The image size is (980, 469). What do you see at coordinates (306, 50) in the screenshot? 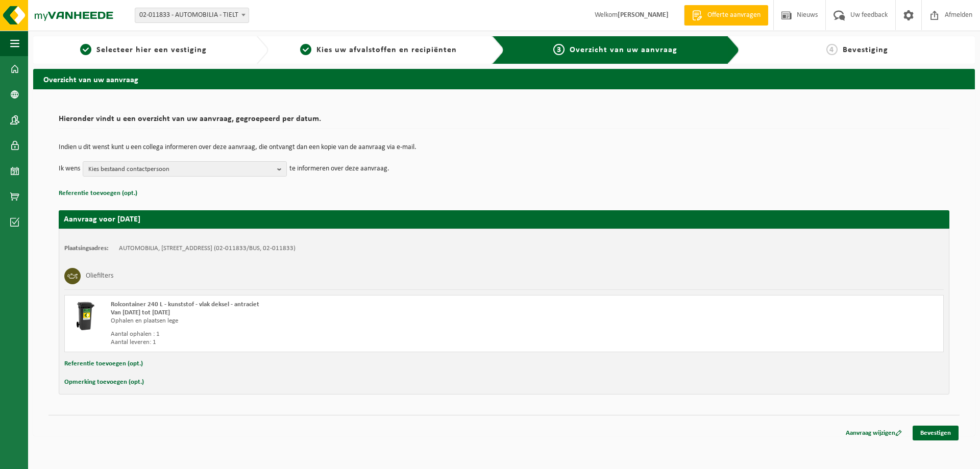
I see `span: 2` at bounding box center [306, 50].